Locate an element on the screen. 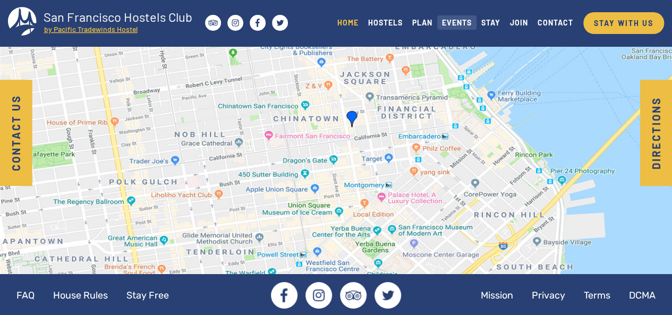 This screenshot has width=672, height=315. a: STAY is located at coordinates (491, 22).